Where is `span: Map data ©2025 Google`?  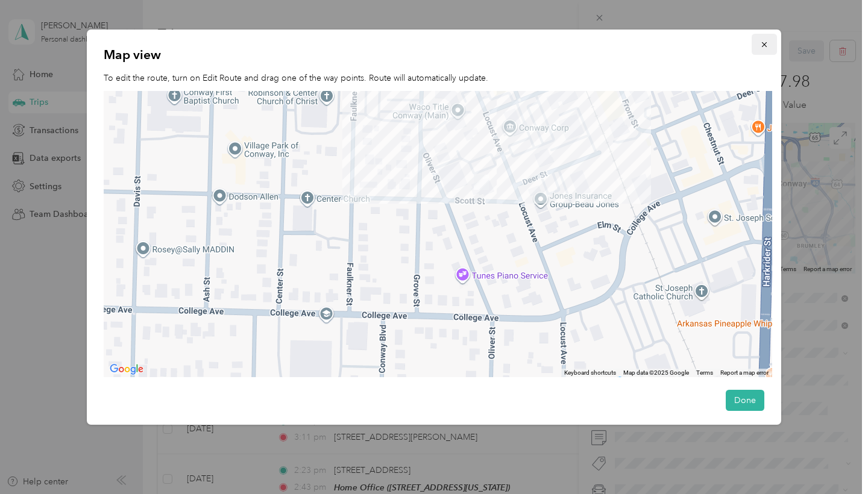
span: Map data ©2025 Google is located at coordinates (656, 372).